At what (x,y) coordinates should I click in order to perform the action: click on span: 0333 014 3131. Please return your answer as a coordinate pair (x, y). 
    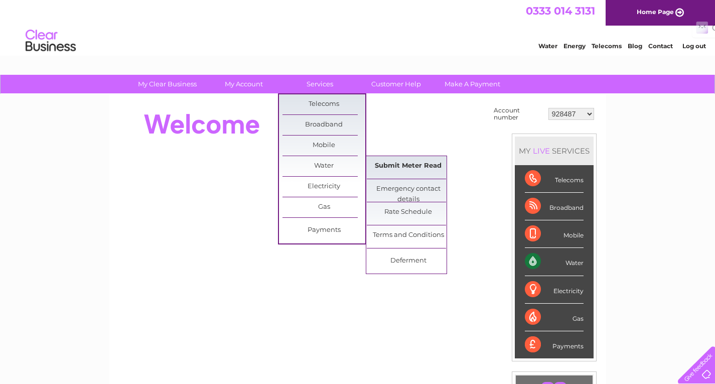
    Looking at the image, I should click on (560, 11).